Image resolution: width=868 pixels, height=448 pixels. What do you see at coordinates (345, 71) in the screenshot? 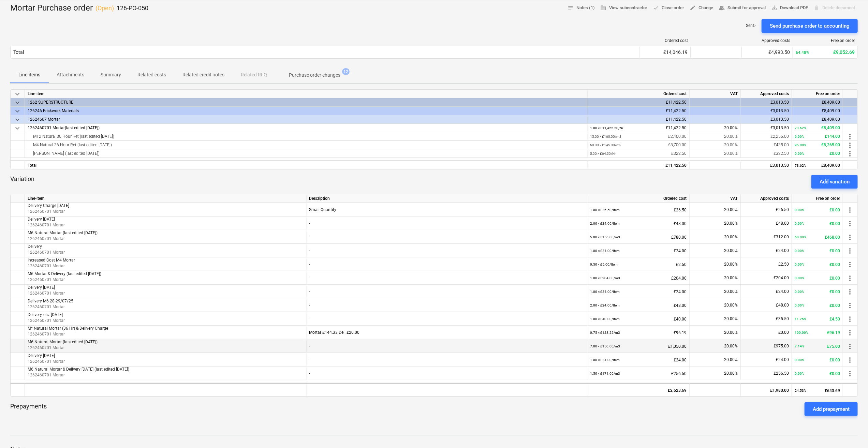
I see `span: 12` at bounding box center [345, 71].